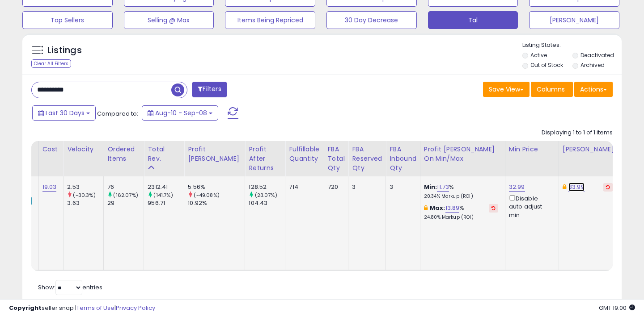  I want to click on a: Privacy Policy, so click(136, 308).